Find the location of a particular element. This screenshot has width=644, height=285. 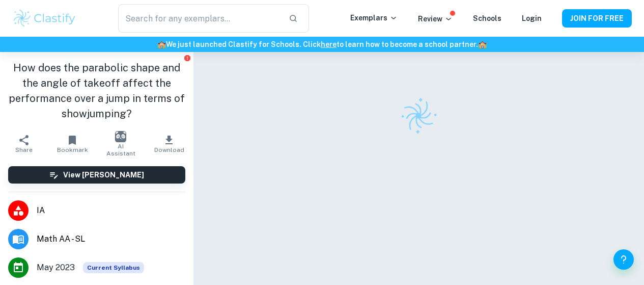

p: Review is located at coordinates (435, 19).